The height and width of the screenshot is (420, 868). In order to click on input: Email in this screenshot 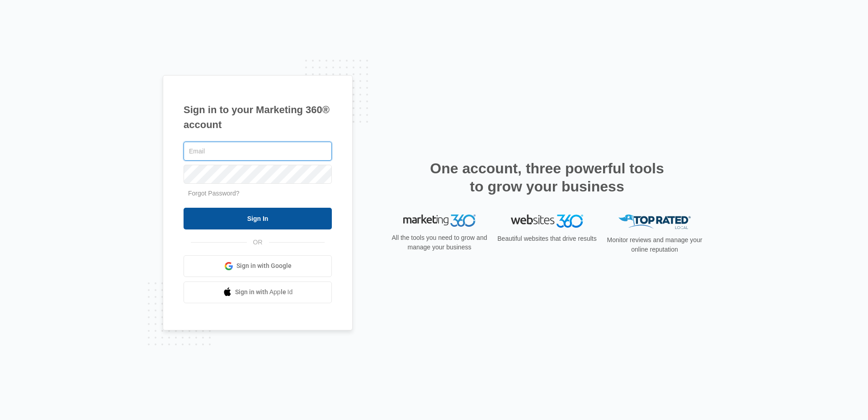, I will do `click(258, 151)`.